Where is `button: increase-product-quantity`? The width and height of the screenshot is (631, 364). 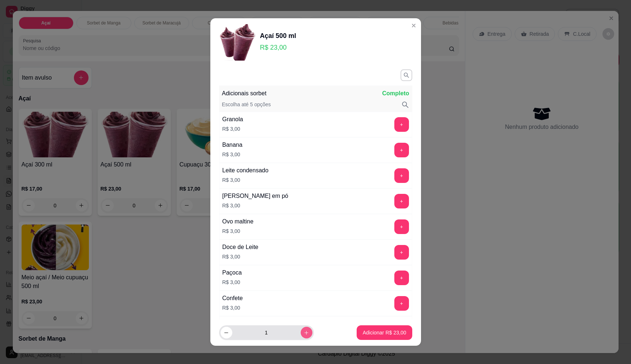
button: increase-product-quantity is located at coordinates (307, 332).